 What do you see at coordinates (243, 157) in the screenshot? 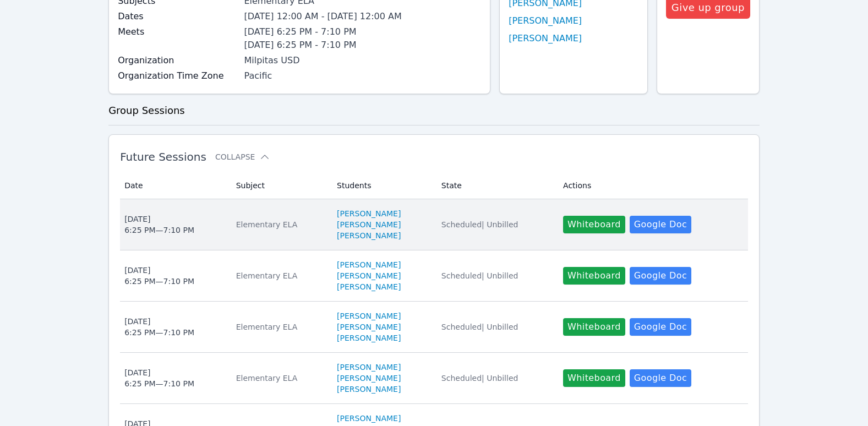
I see `button: Collapse` at bounding box center [243, 157].